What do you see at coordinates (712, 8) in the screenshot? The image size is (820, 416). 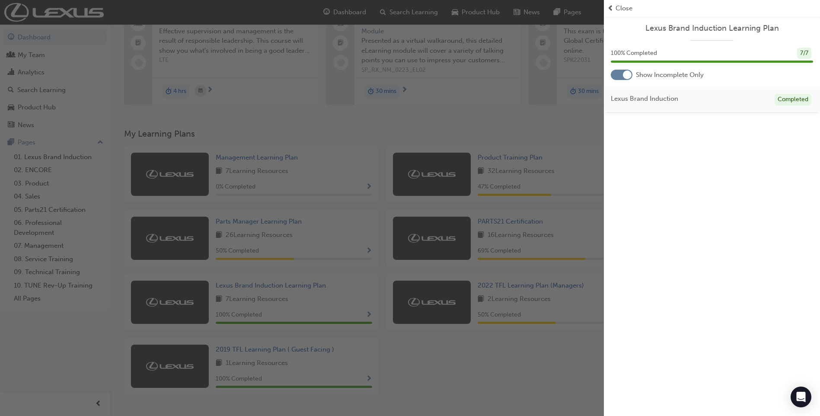 I see `button: prev-iconClose` at bounding box center [712, 8].